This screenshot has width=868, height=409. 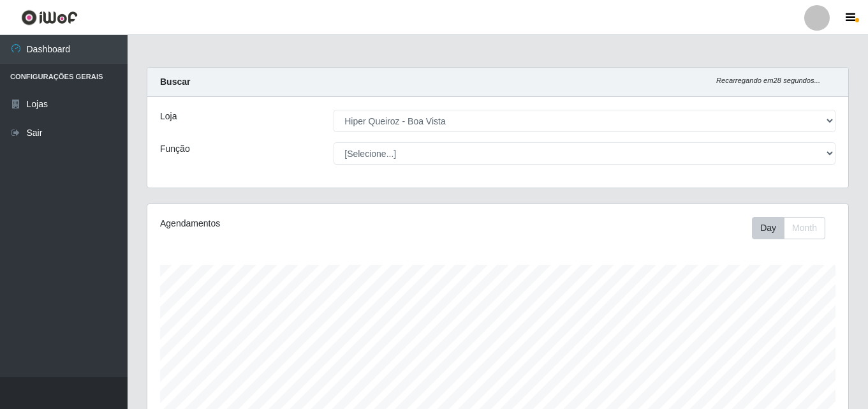 I want to click on div: First group, so click(x=788, y=228).